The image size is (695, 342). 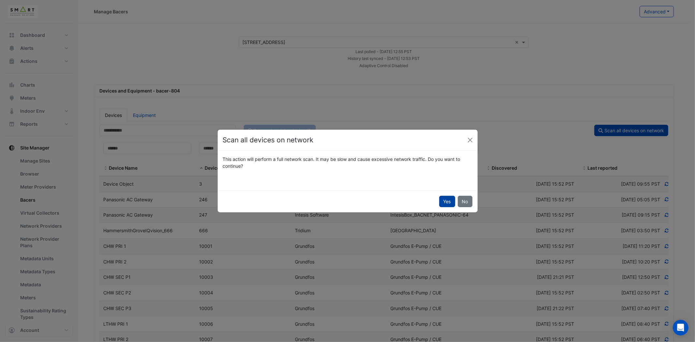 I want to click on button: Close, so click(x=470, y=140).